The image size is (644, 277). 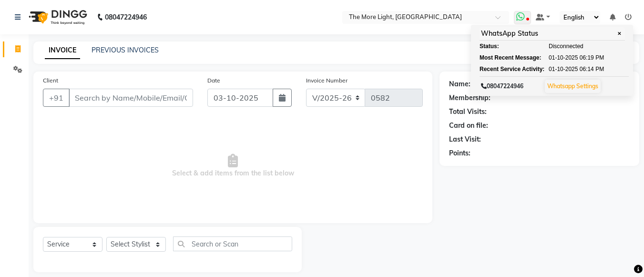 I want to click on img: logo, so click(x=57, y=17).